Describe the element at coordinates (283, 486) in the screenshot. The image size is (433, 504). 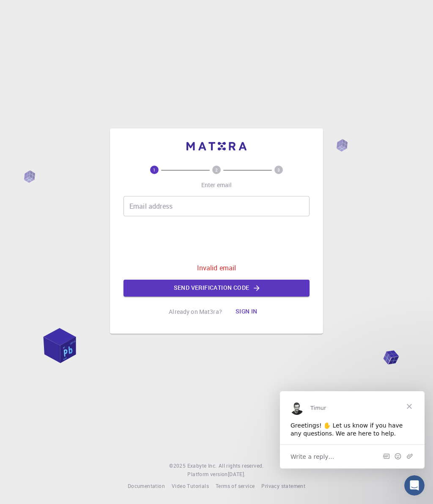
I see `a: Privacy statement` at that location.